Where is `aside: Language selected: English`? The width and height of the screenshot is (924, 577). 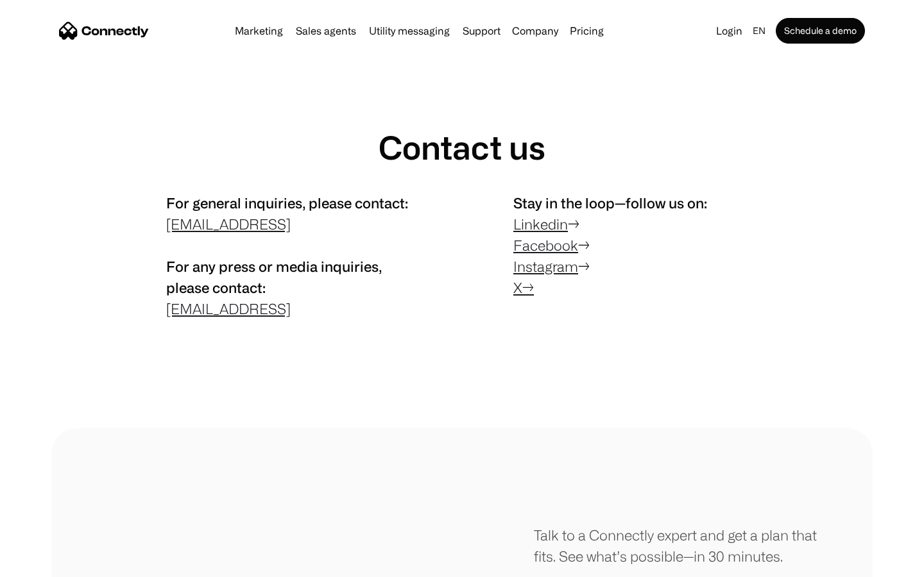
aside: Language selected: English is located at coordinates (45, 563).